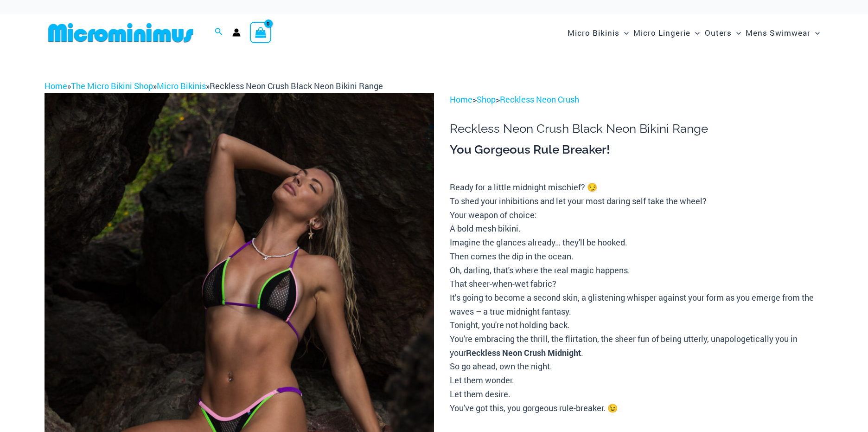  Describe the element at coordinates (486, 99) in the screenshot. I see `a: Shop` at that location.